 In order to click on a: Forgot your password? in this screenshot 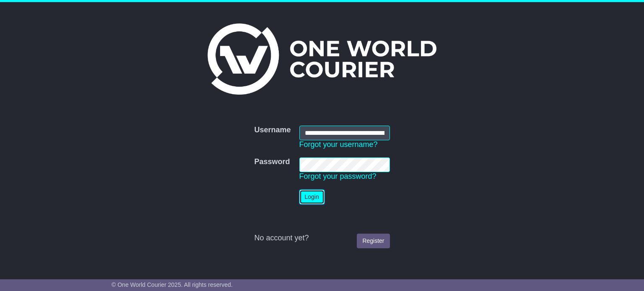, I will do `click(338, 176)`.